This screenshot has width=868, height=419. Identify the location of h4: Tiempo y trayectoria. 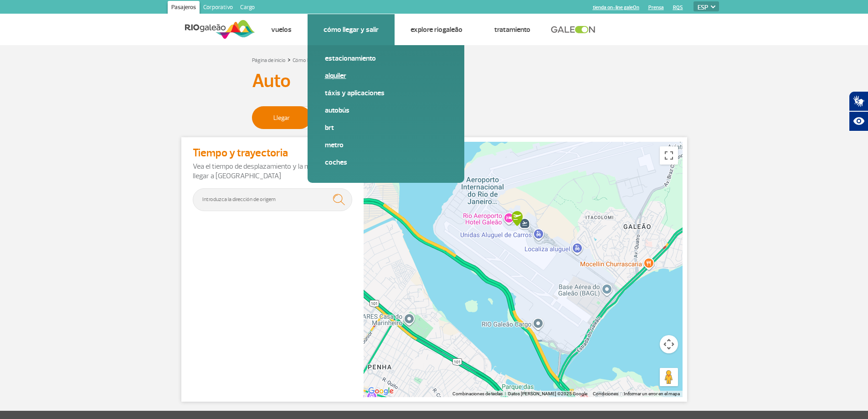
(273, 153).